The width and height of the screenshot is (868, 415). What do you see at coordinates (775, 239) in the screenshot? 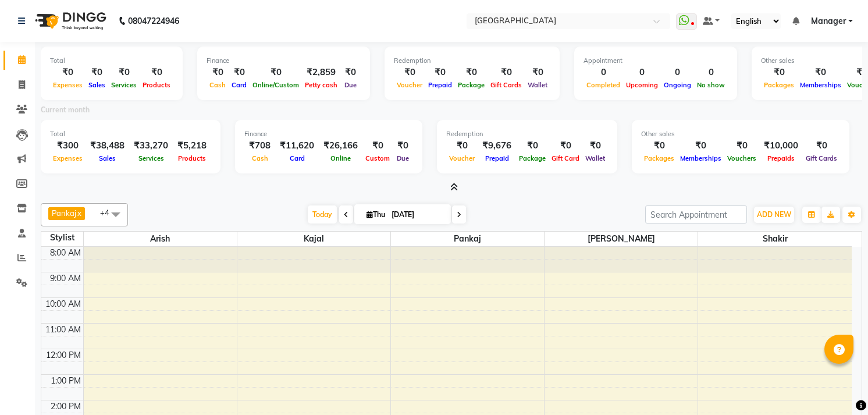
I see `span: Shakir` at bounding box center [775, 239].